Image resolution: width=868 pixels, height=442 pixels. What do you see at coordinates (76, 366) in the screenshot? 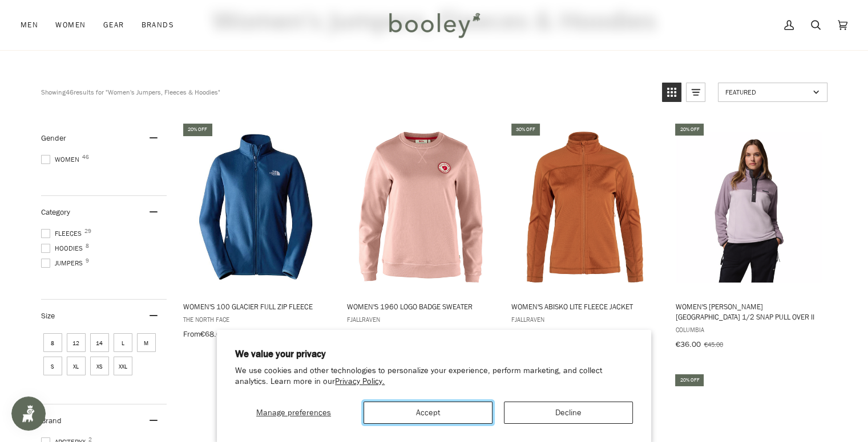
I see `span: Size: XL` at bounding box center [76, 366].